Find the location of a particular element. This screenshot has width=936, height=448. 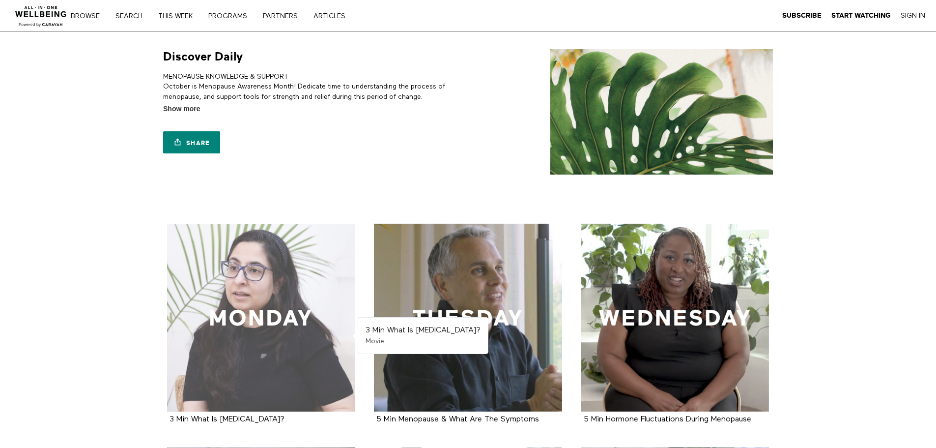

nav: Primary is located at coordinates (222, 16).